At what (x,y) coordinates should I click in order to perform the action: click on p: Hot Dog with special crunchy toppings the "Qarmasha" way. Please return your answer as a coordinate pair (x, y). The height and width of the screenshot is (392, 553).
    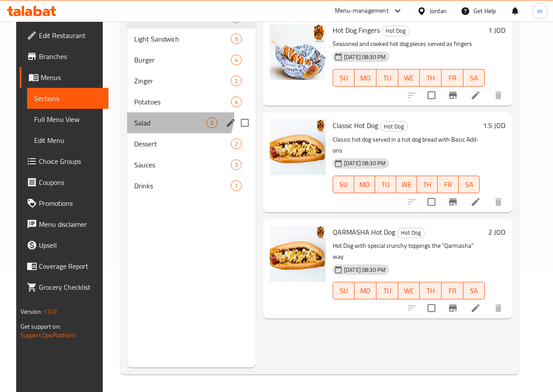
    Looking at the image, I should click on (409, 252).